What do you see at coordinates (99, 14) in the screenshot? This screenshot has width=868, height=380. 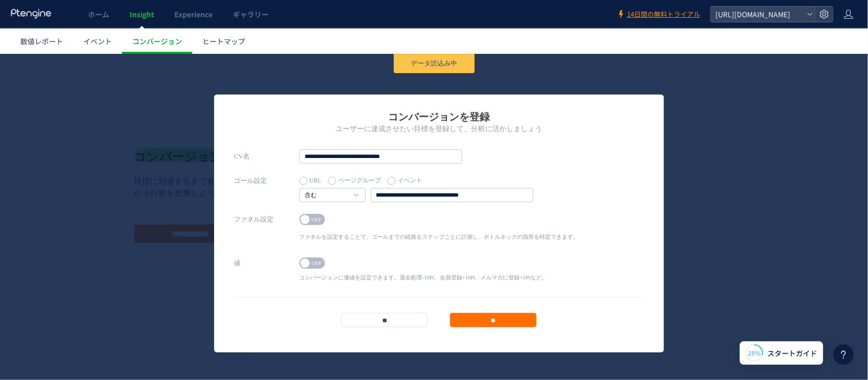 I see `span: ホーム` at bounding box center [99, 14].